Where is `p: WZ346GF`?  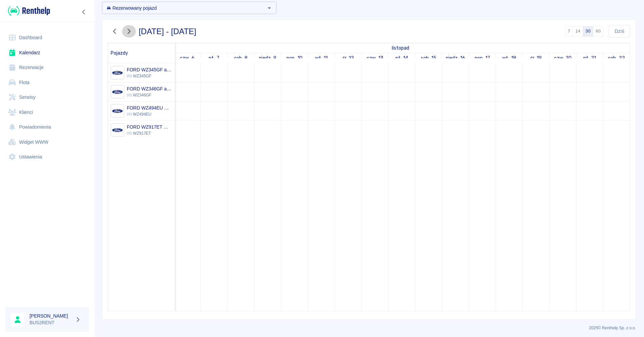 p: WZ346GF is located at coordinates (149, 95).